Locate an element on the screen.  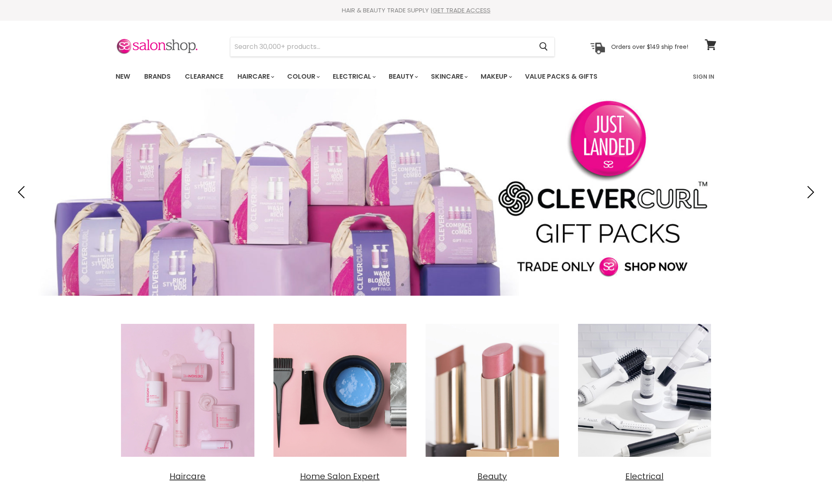
a: Beauty is located at coordinates (403, 76).